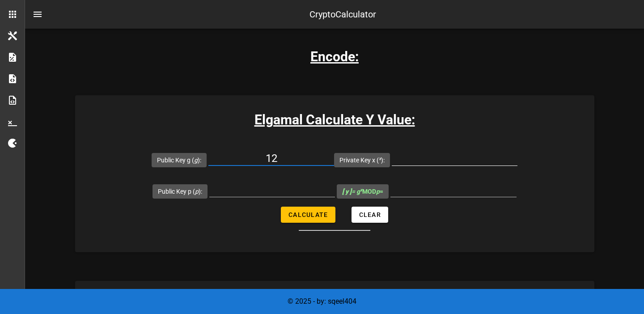 This screenshot has width=644, height=314. Describe the element at coordinates (37, 14) in the screenshot. I see `button: nav-menu-toggle` at that location.